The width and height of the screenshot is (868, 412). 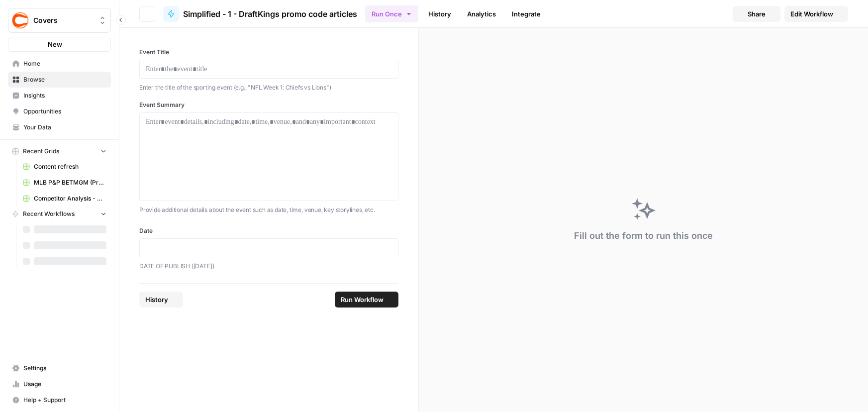 I want to click on span: Home, so click(x=65, y=64).